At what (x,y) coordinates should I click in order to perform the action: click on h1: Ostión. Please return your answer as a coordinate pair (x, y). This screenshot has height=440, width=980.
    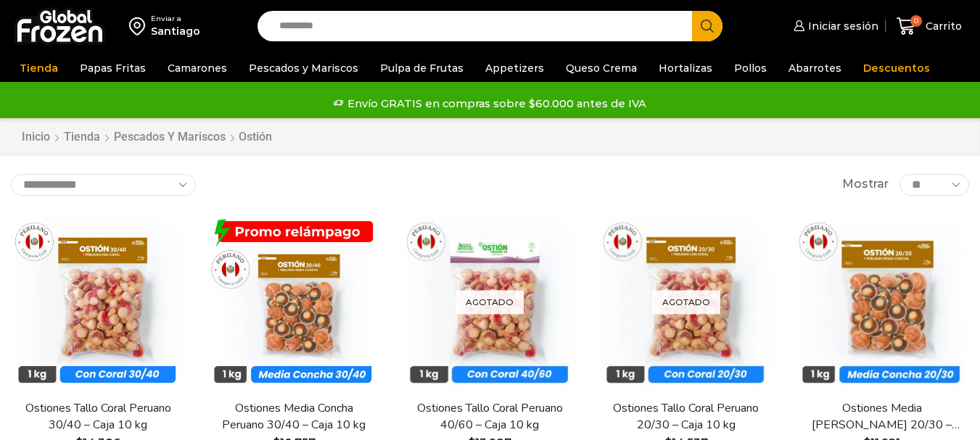
    Looking at the image, I should click on (256, 137).